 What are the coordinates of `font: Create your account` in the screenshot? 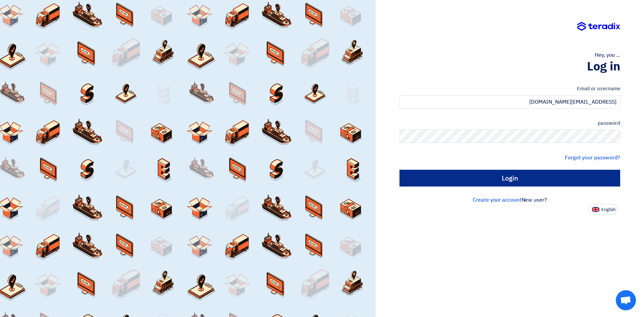 It's located at (497, 200).